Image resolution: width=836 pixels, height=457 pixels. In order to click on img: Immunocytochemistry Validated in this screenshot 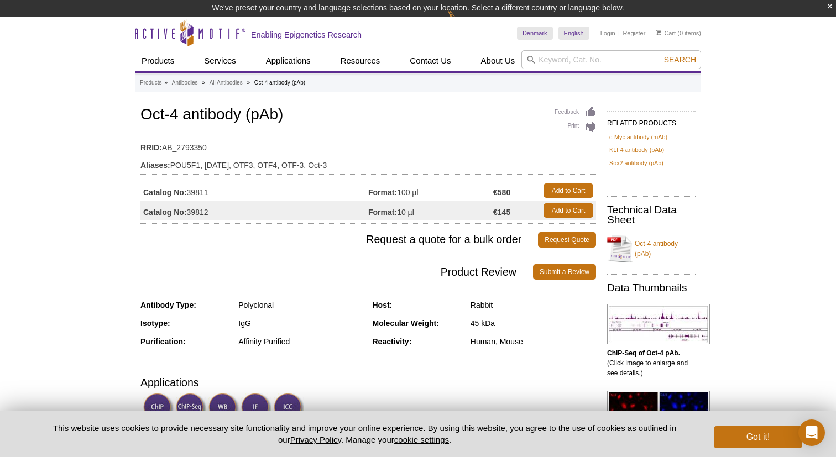, I will do `click(288, 408)`.